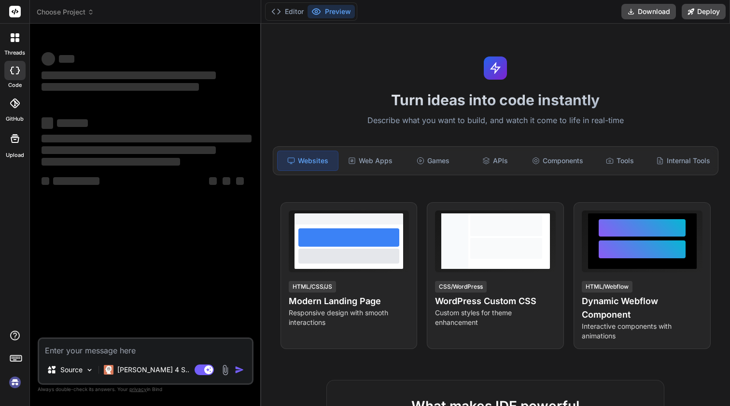  Describe the element at coordinates (307, 161) in the screenshot. I see `div: Websites` at that location.